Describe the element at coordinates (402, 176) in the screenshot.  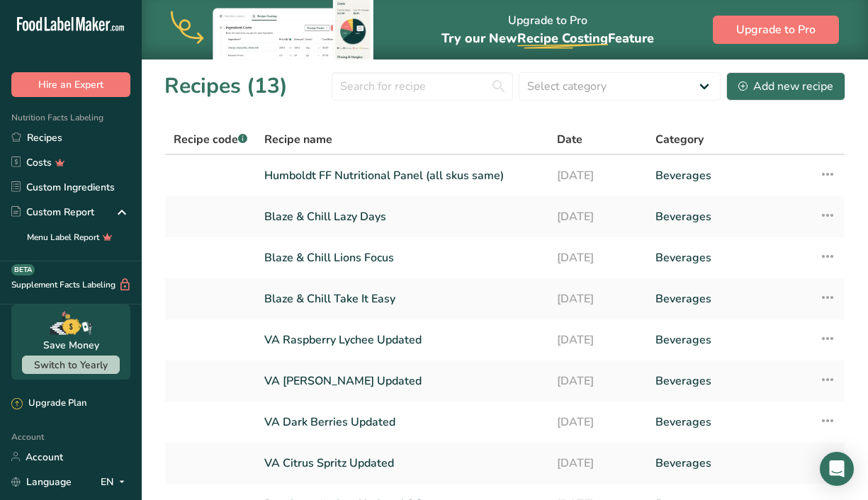
I see `a: Humboldt FF Nutritional Panel (all skus same)` at that location.